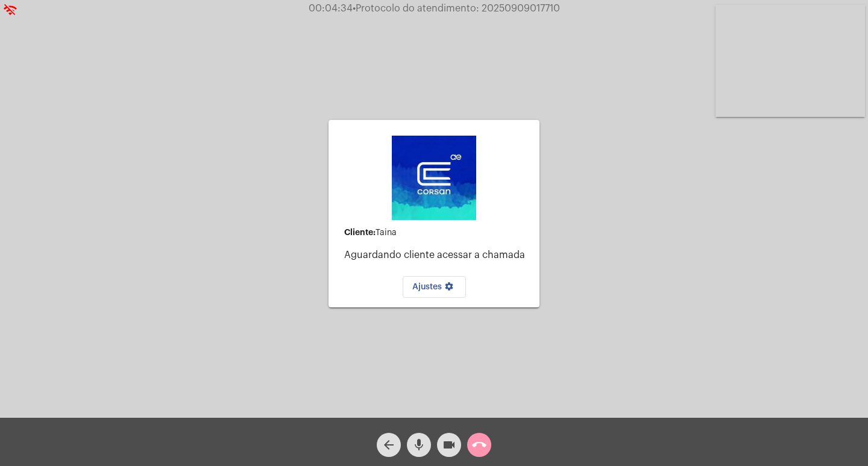  Describe the element at coordinates (479, 444) in the screenshot. I see `mat-icon: call_end` at that location.